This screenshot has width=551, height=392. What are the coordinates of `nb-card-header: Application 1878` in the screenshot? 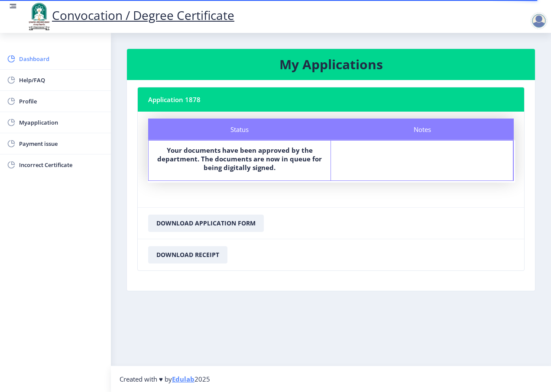 It's located at (331, 99).